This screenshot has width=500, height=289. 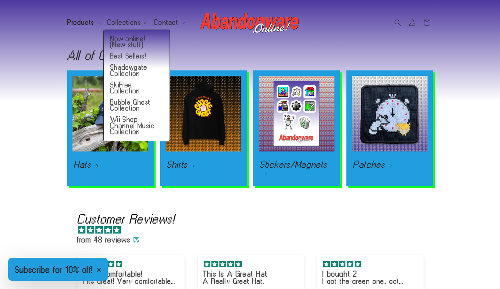 What do you see at coordinates (370, 274) in the screenshot?
I see `div: I bought 2` at bounding box center [370, 274].